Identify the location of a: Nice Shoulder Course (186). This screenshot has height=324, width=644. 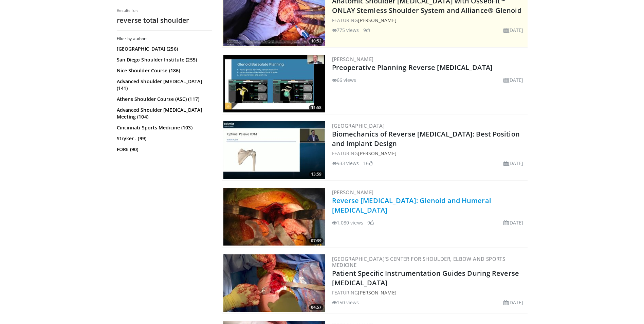
(163, 71).